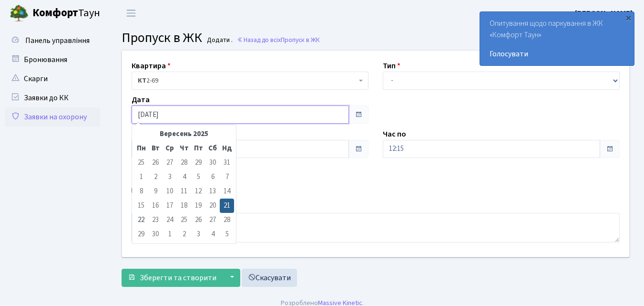  I want to click on a: Назад до всіхПропуск в ЖК, so click(278, 40).